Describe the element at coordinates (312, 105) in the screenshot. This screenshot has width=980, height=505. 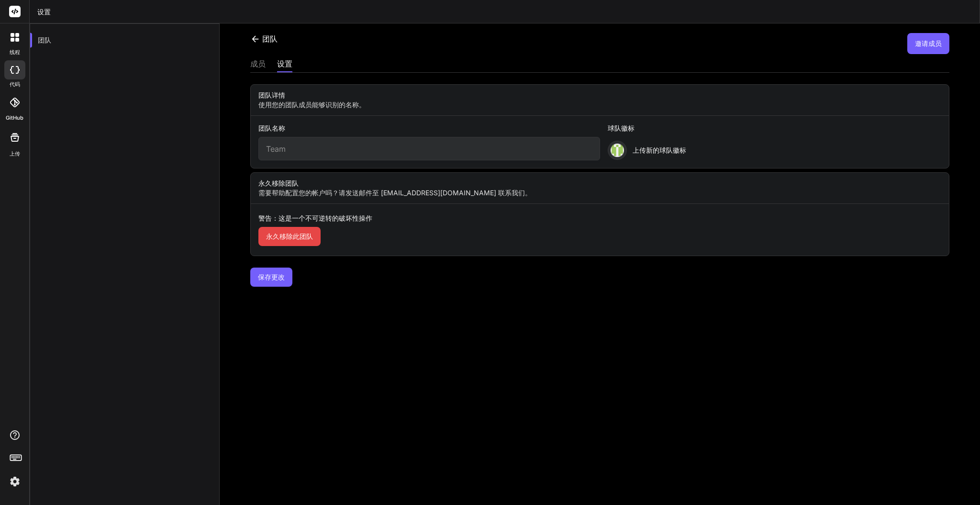
I see `font: 使用您的团队成员能够识别的名称。` at that location.